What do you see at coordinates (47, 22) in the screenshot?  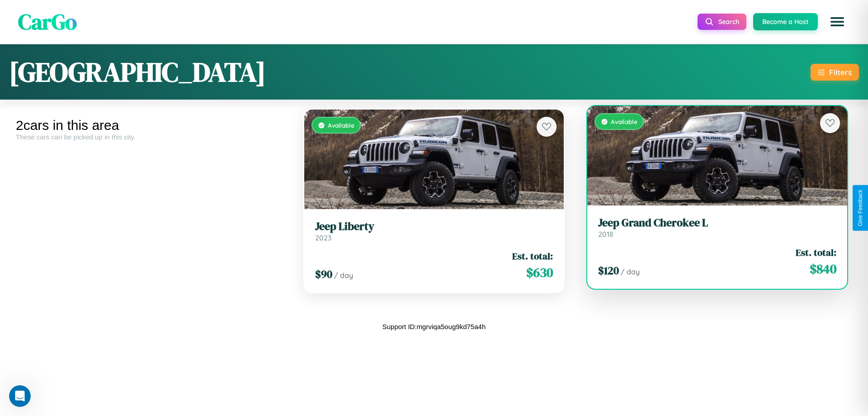 I see `span: CarGo` at bounding box center [47, 22].